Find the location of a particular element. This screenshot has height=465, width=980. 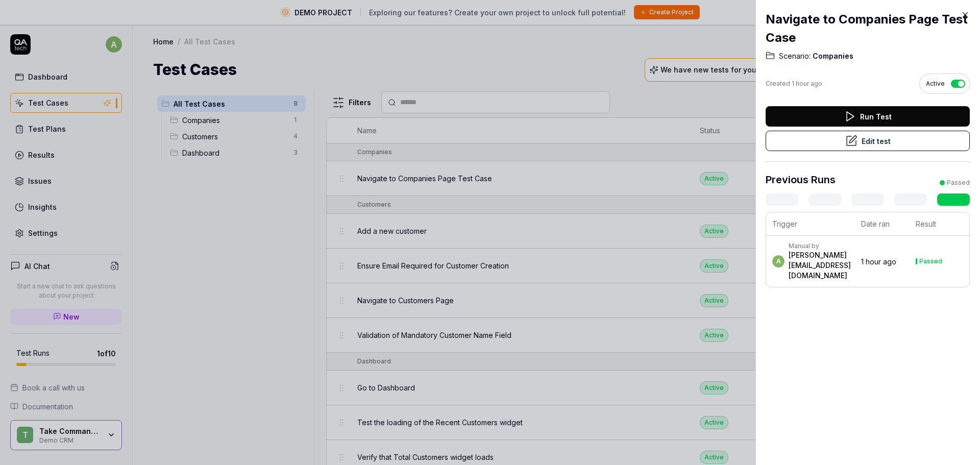

h3: Previous Runs is located at coordinates (800, 180).